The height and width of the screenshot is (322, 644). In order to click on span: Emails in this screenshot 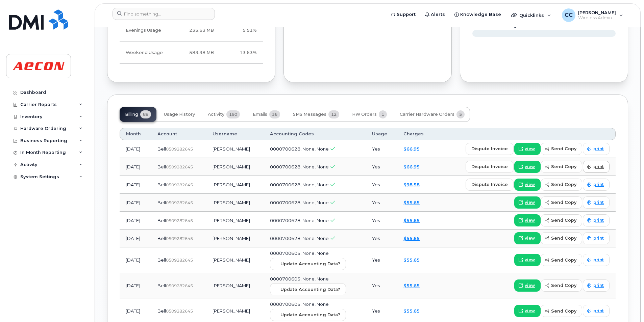, I will do `click(260, 115)`.